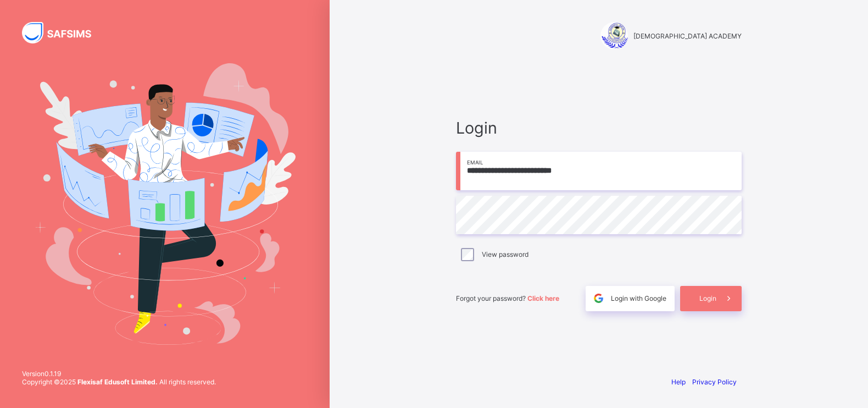 The width and height of the screenshot is (868, 408). I want to click on span: Forgot your password?, so click(508, 298).